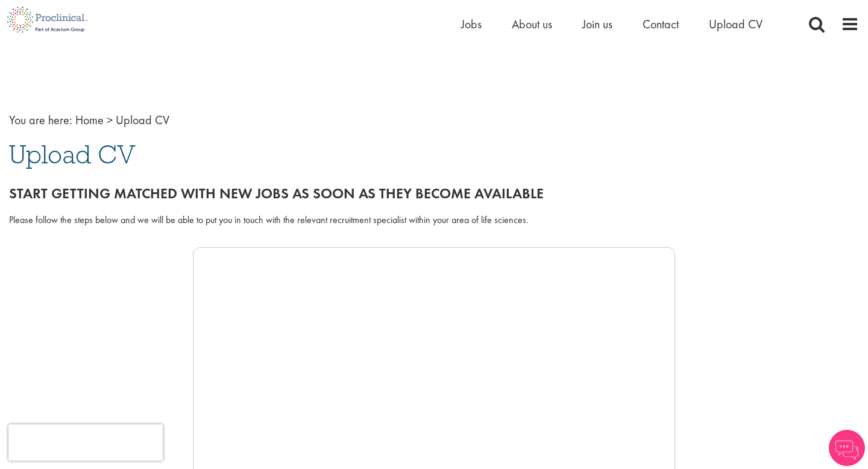 This screenshot has height=469, width=868. What do you see at coordinates (597, 24) in the screenshot?
I see `a: Join us` at bounding box center [597, 24].